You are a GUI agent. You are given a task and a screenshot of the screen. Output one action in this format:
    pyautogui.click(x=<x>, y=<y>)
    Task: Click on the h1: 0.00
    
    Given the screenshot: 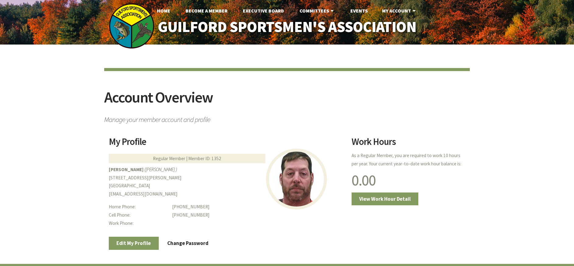 What is the action you would take?
    pyautogui.click(x=408, y=180)
    